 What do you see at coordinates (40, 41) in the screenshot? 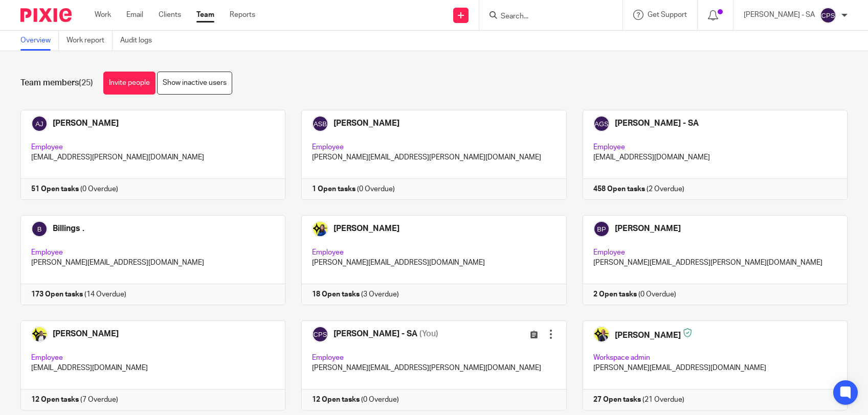
I see `a: Overview` at bounding box center [40, 41].